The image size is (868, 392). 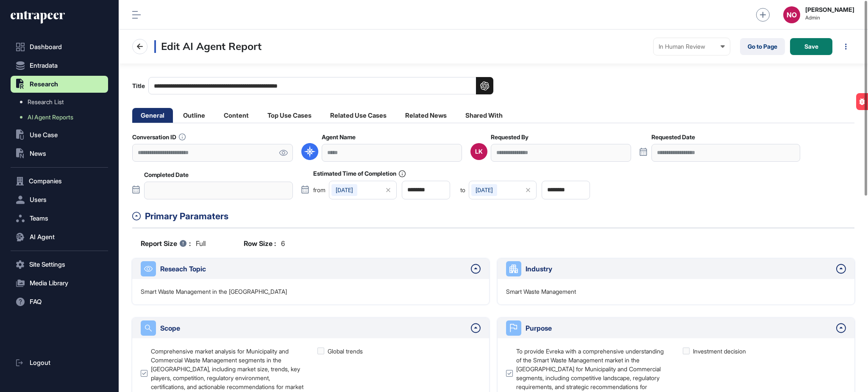 What do you see at coordinates (159, 137) in the screenshot?
I see `label: Conversation ID` at bounding box center [159, 137].